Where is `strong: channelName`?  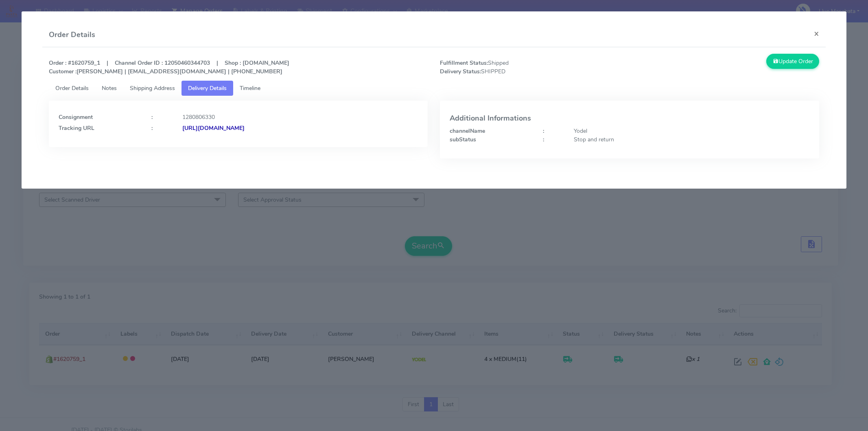
strong: channelName is located at coordinates (467, 131).